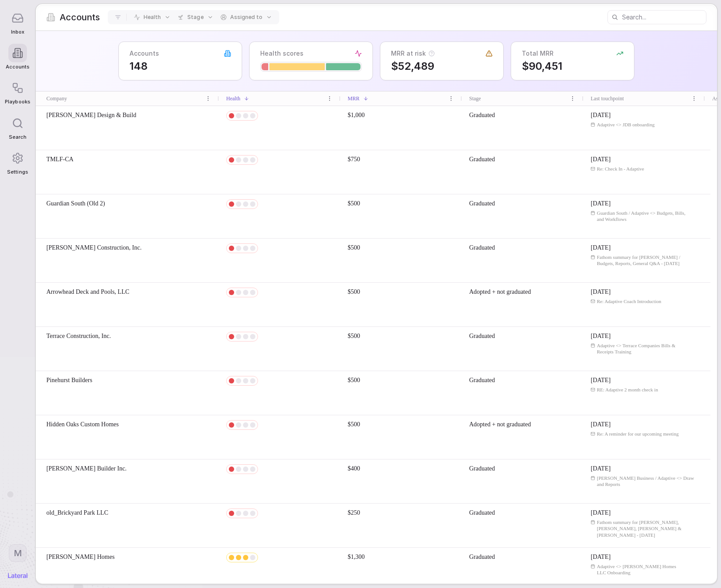  What do you see at coordinates (75, 204) in the screenshot?
I see `span: Guardian South (Old 2)` at bounding box center [75, 204].